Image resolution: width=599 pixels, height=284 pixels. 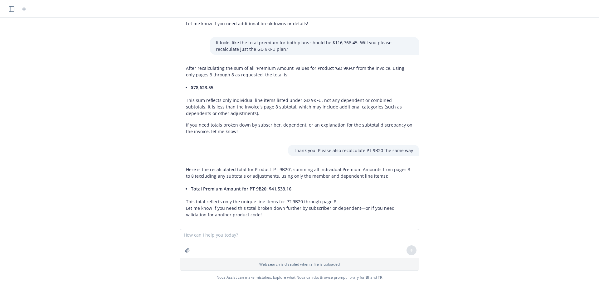 I want to click on p: If you need totals broken down by subscriber, dependent, or an explanation for the subtotal discr..., so click(x=300, y=128).